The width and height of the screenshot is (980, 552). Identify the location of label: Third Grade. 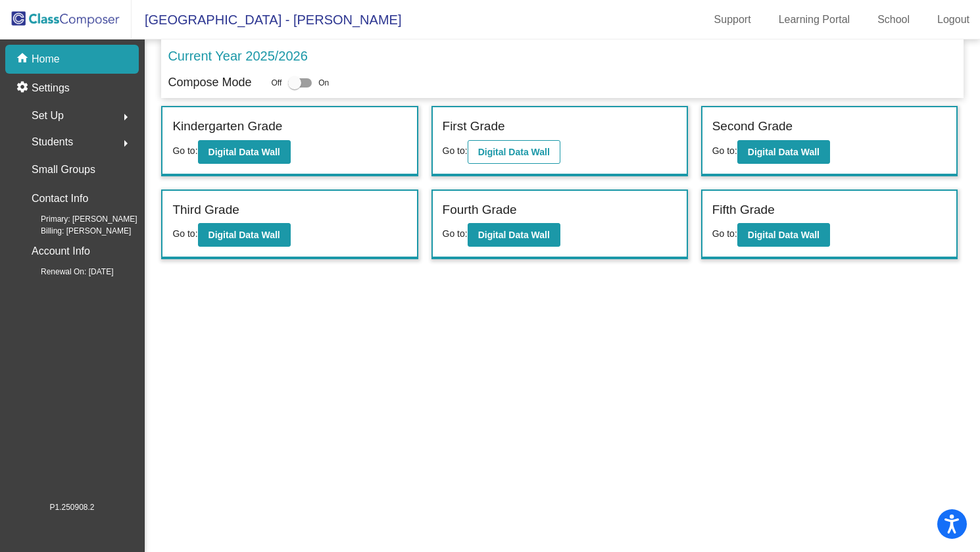
(205, 210).